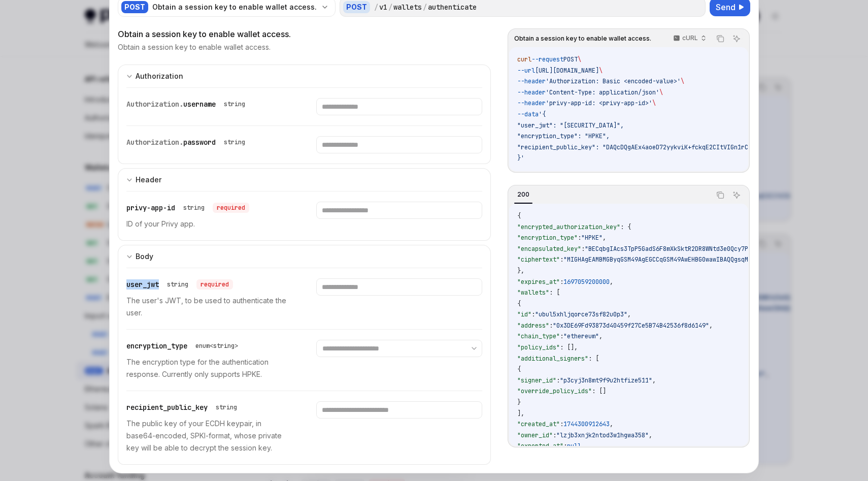  I want to click on span: "lzjb3xnjk2ntod3w1hgwa358", so click(603, 436).